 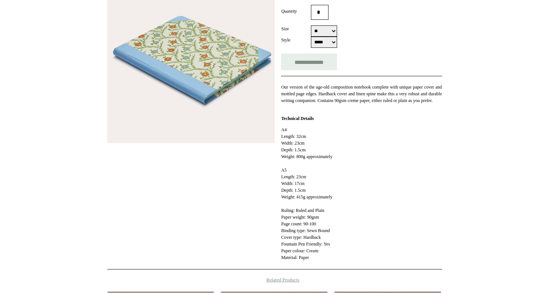 What do you see at coordinates (362, 194) in the screenshot?
I see `p: A4 Length: 32cm Width: 23cm Depth: 1.5cm Weight: 800g approximately A5 Length: 23cm Width: 17cm D...` at bounding box center [362, 194].